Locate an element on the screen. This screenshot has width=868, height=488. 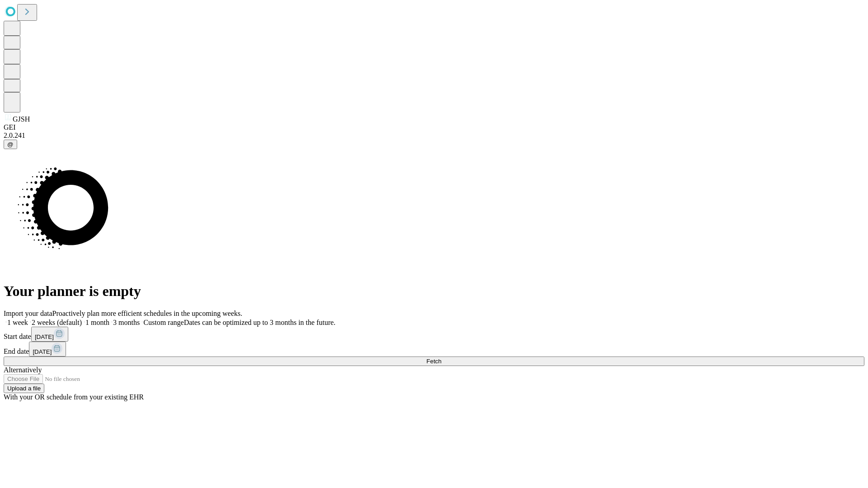
div: Start date is located at coordinates (434, 334).